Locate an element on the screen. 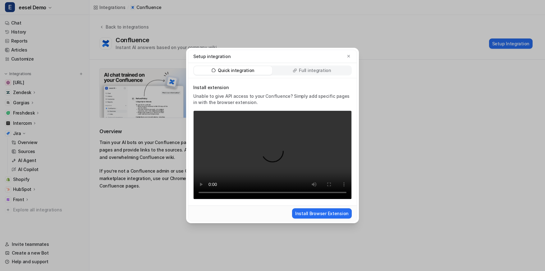  p: Quick integration is located at coordinates (236, 71).